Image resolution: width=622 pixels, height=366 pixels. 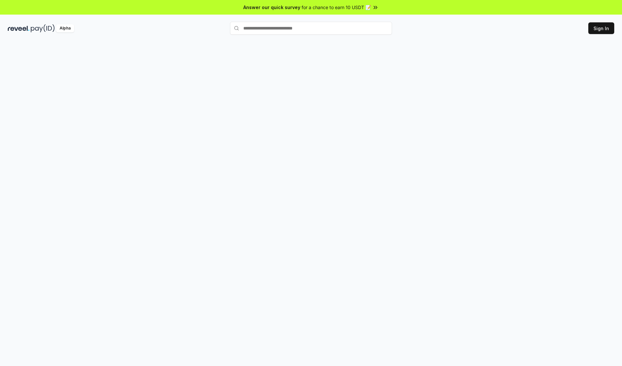 I want to click on img: pay_id, so click(x=43, y=28).